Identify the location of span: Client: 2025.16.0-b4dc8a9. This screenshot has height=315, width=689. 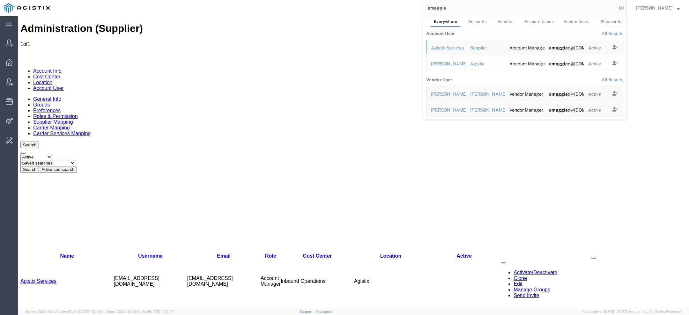
(140, 312).